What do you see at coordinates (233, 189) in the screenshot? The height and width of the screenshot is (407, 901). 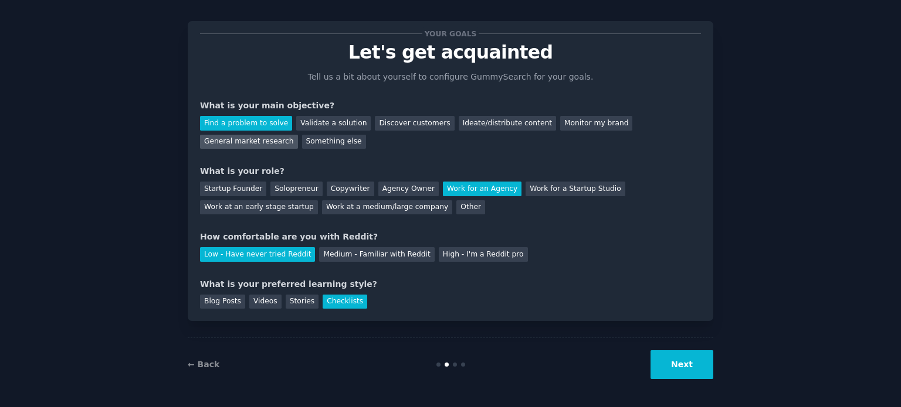 I see `div: Startup Founder` at bounding box center [233, 189].